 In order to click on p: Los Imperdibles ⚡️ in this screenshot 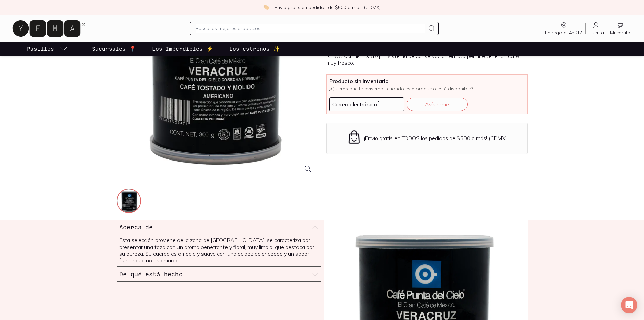, I will do `click(183, 49)`.